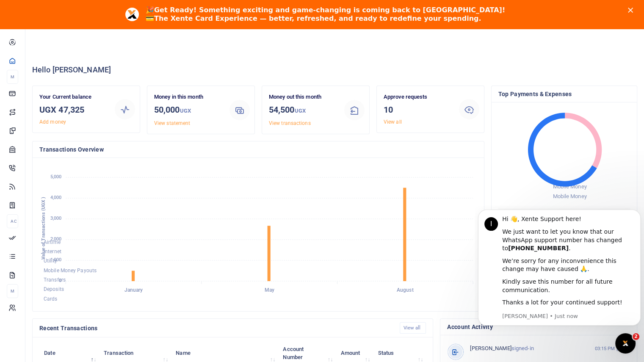 Image resolution: width=644 pixels, height=362 pixels. What do you see at coordinates (132, 14) in the screenshot?
I see `img: Profile image for Aceng` at bounding box center [132, 14].